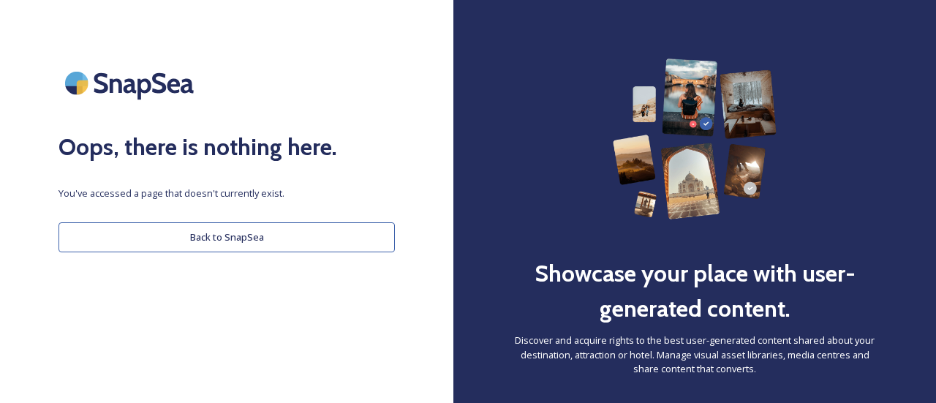  What do you see at coordinates (227, 237) in the screenshot?
I see `button: Back to SnapSea` at bounding box center [227, 237].